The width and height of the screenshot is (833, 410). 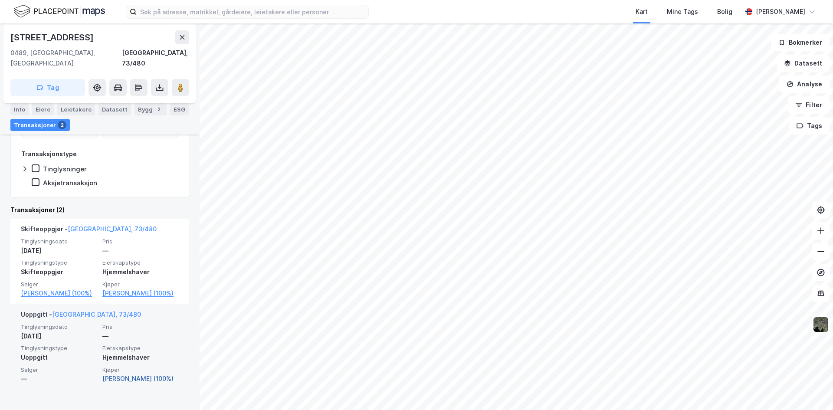 I want to click on div: Kart, so click(x=642, y=12).